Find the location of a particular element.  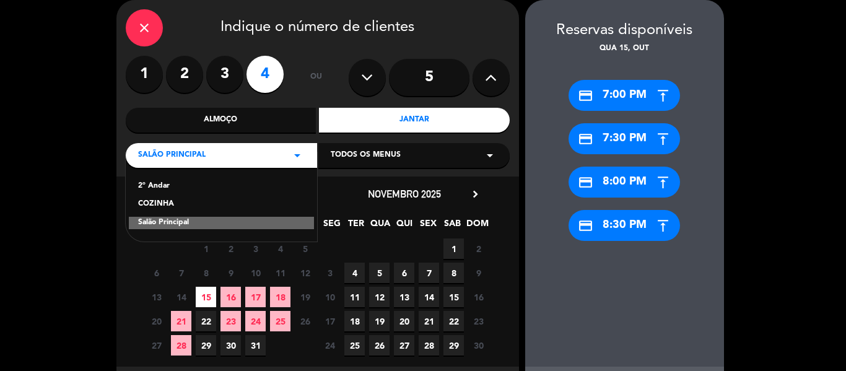

span: QUI is located at coordinates (404, 226).